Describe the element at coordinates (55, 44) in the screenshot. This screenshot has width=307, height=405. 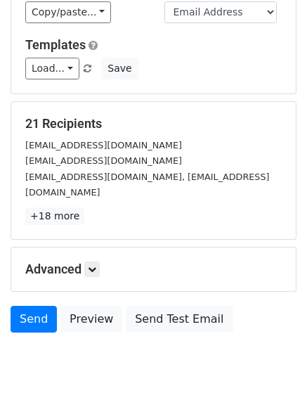
I see `a: Templates` at that location.